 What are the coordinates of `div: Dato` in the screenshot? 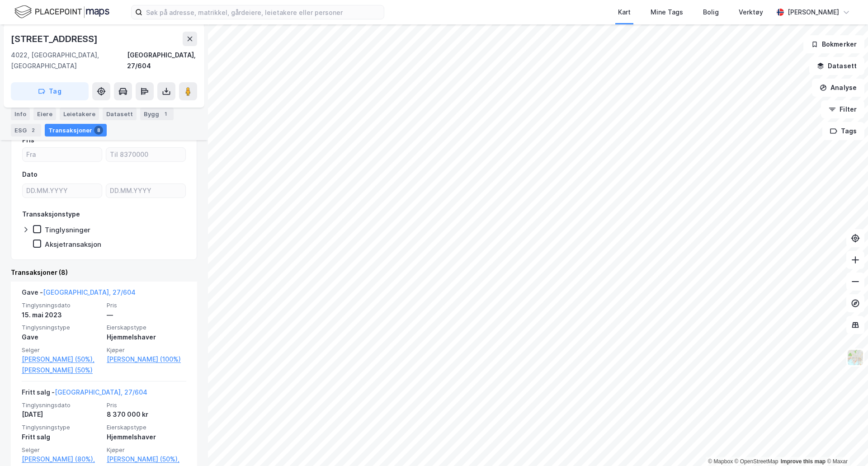 It's located at (30, 174).